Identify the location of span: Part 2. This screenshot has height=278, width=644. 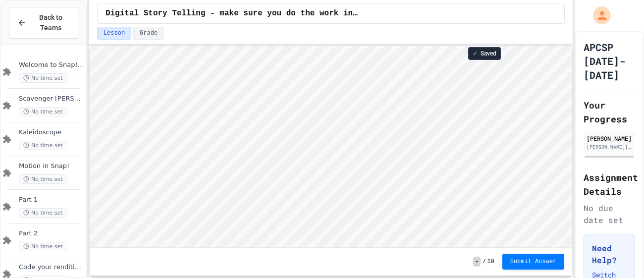
(52, 234).